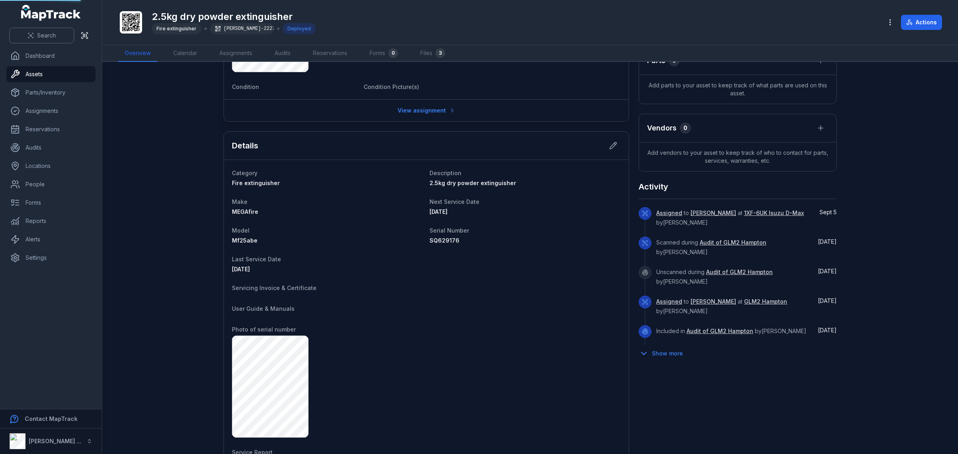 The height and width of the screenshot is (454, 958). I want to click on span: Sept 5, so click(828, 212).